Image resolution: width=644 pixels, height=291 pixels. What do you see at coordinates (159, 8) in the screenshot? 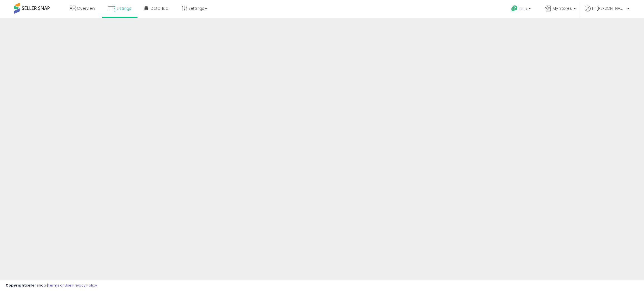
I see `span: DataHub` at bounding box center [159, 8].